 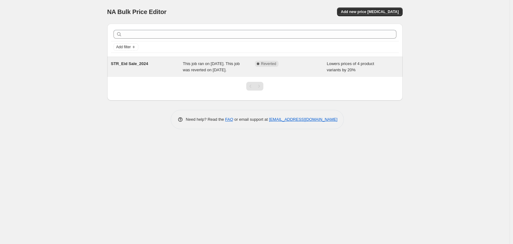 I want to click on span: or email support at, so click(x=251, y=119).